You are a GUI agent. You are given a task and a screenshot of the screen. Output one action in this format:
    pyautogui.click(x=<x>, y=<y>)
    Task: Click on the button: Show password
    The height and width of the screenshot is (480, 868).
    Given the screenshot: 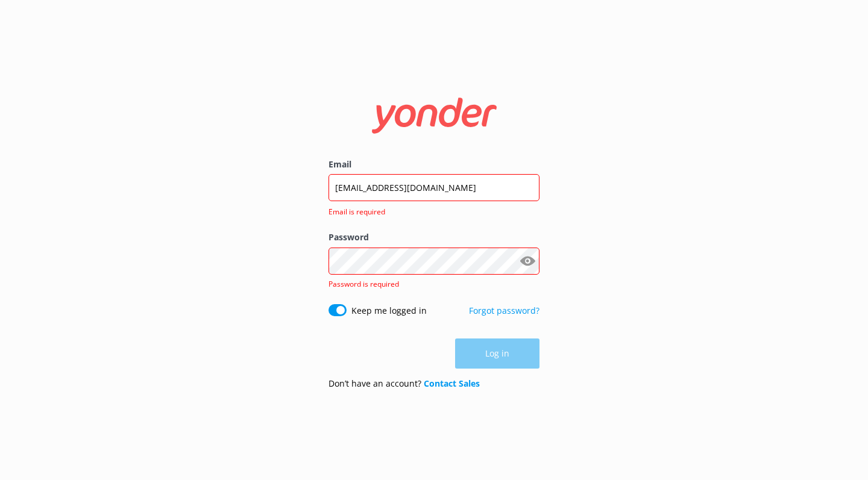 What is the action you would take?
    pyautogui.click(x=528, y=261)
    